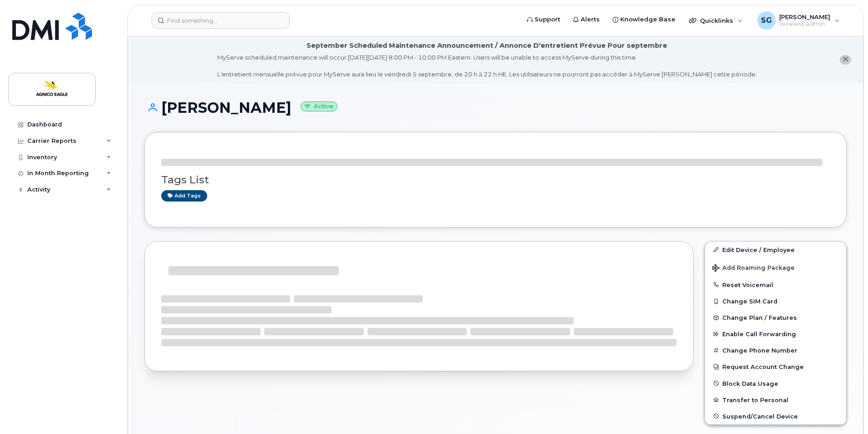  I want to click on button: close notification, so click(845, 59).